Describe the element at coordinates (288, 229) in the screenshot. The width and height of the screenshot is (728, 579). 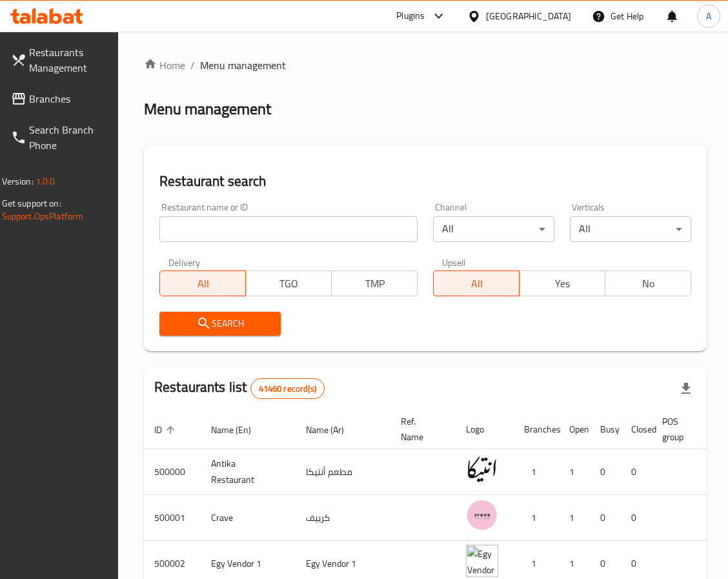
I see `input: Search for restaurant name or ID..` at that location.